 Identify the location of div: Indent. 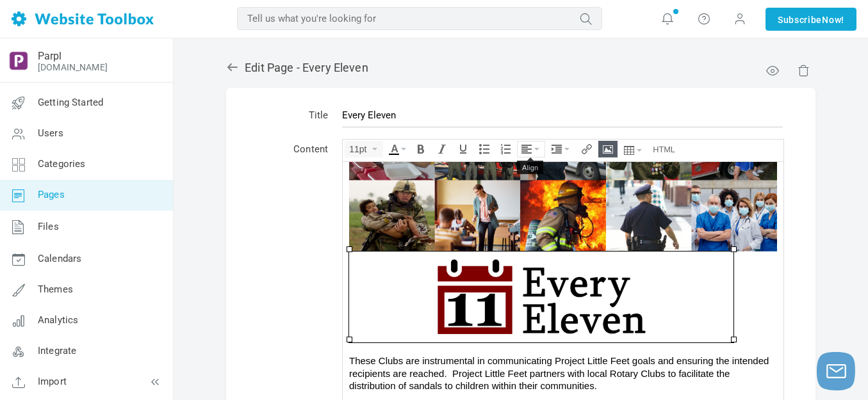
(561, 149).